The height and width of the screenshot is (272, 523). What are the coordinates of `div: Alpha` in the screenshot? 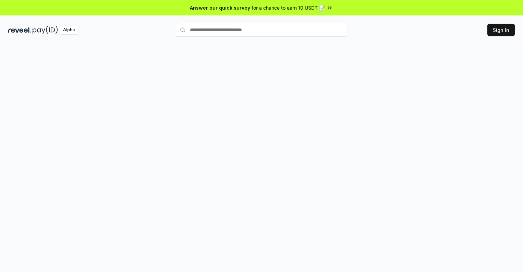 It's located at (69, 30).